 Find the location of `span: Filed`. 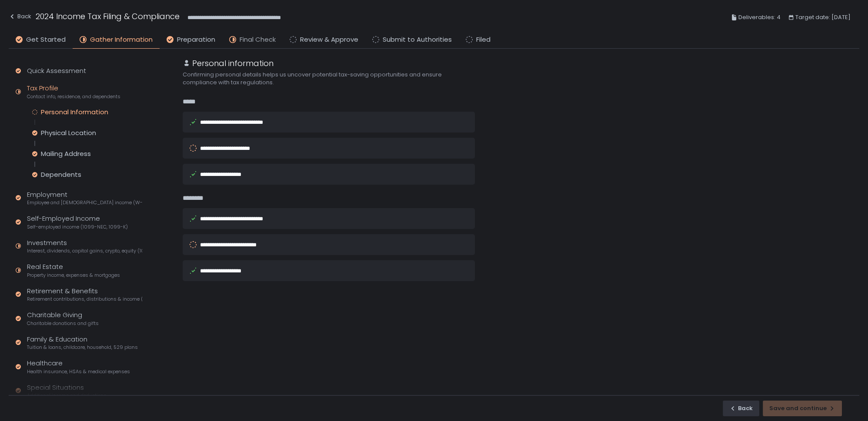

span: Filed is located at coordinates (483, 40).